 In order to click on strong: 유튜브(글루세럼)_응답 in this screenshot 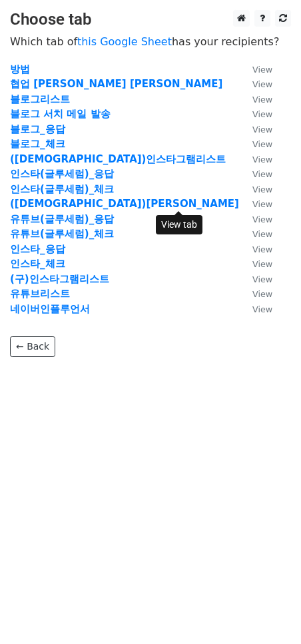, I will do `click(62, 219)`.